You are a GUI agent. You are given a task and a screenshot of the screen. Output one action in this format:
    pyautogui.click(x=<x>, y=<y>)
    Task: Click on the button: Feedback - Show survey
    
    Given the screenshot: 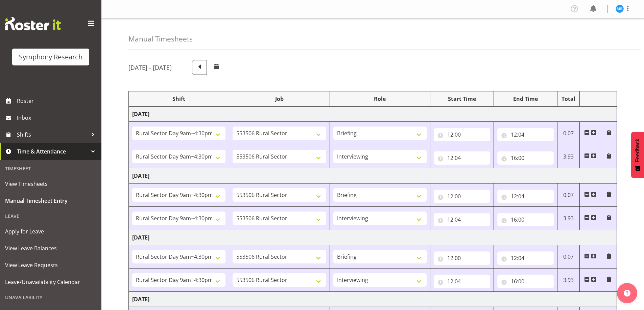 What is the action you would take?
    pyautogui.click(x=637, y=155)
    